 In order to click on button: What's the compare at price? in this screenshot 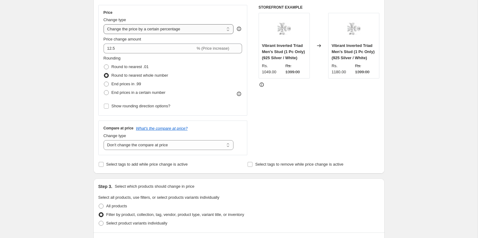, I will do `click(162, 128)`.